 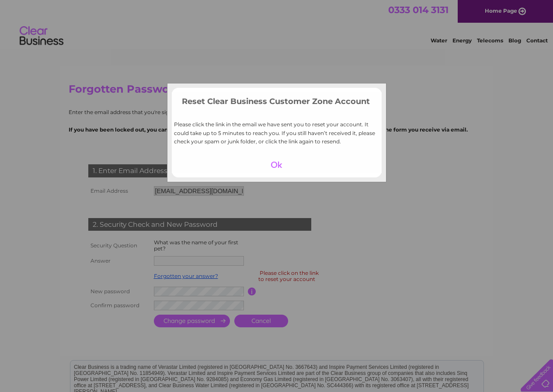 What do you see at coordinates (439, 40) in the screenshot?
I see `a: Water` at bounding box center [439, 40].